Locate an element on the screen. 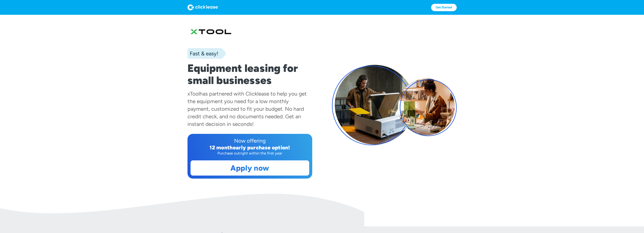  div: early purchase option! is located at coordinates (262, 148).